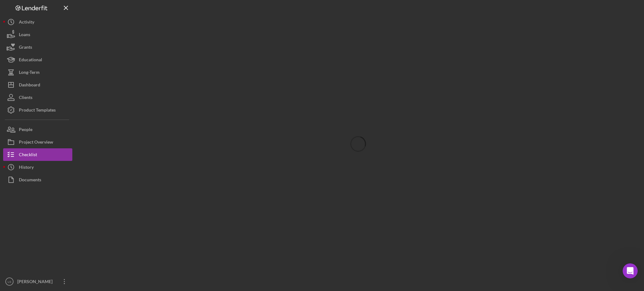 The image size is (644, 291). What do you see at coordinates (38, 155) in the screenshot?
I see `a: Checklist` at bounding box center [38, 155].